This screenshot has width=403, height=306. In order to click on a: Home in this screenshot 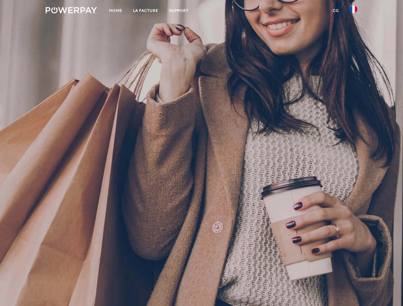, I will do `click(115, 11)`.